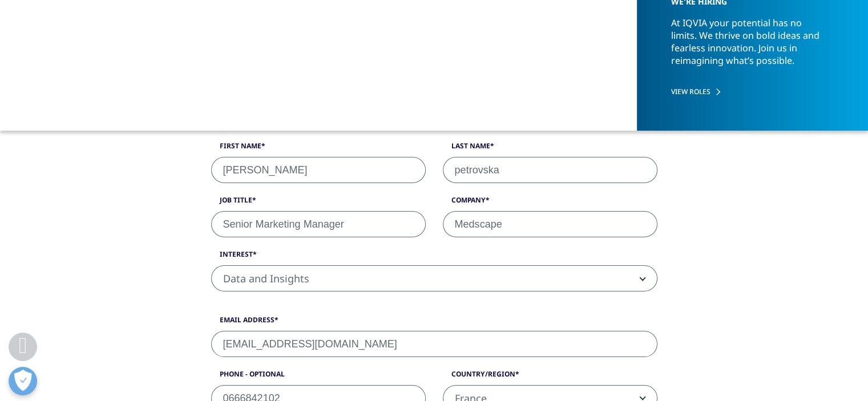 This screenshot has width=868, height=401. I want to click on label: Country/Region, so click(551, 377).